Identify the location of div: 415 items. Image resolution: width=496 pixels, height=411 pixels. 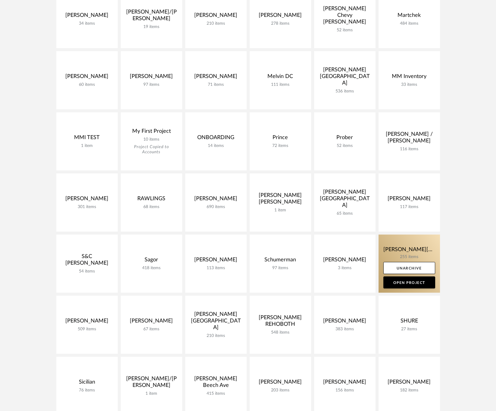
(216, 394).